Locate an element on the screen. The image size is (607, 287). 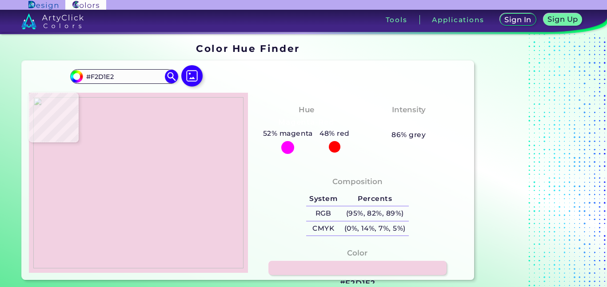
h5: RGB is located at coordinates (323, 214).